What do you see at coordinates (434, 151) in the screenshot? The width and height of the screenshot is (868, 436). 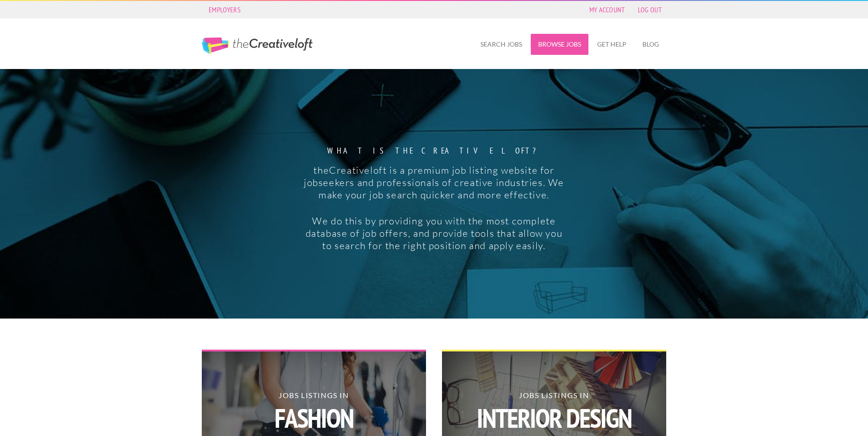 I see `strong: What is the creative loft?` at bounding box center [434, 151].